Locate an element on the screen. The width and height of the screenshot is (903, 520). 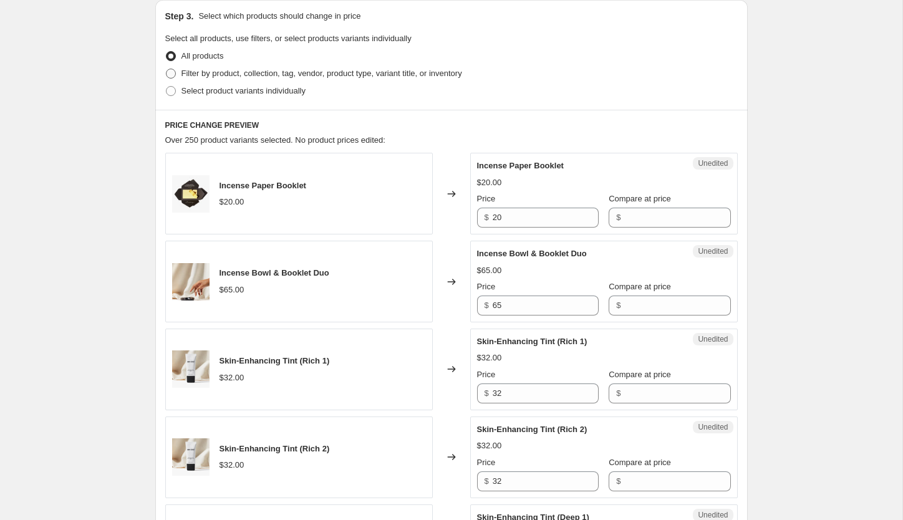
h2: Step 3. is located at coordinates (180, 16).